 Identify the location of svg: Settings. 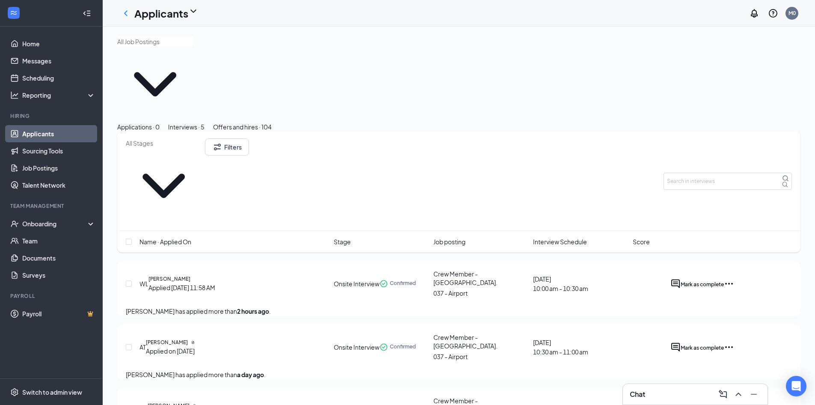
(15, 392).